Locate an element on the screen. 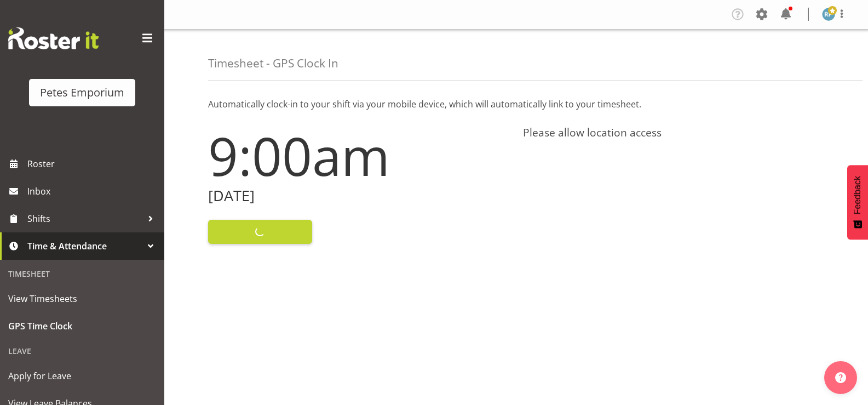  a: GPS Time Clock is located at coordinates (82, 326).